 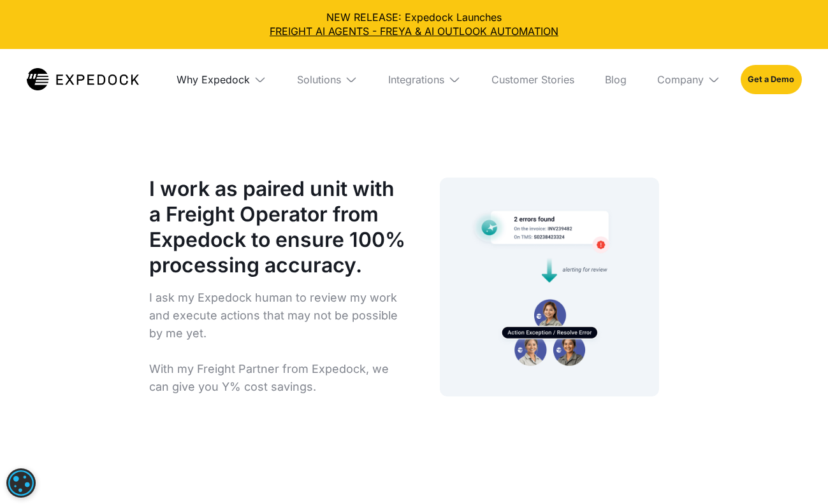 What do you see at coordinates (279, 227) in the screenshot?
I see `h1: I work as paired unit with a Freight Operator from Expedock to ensure 100% processing accuracy.` at bounding box center [279, 227].